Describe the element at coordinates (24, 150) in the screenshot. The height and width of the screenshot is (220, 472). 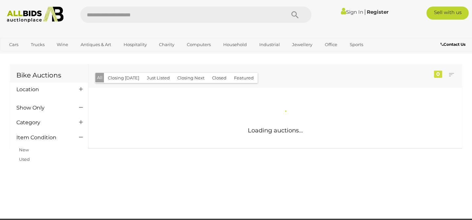
I see `a: New` at that location.